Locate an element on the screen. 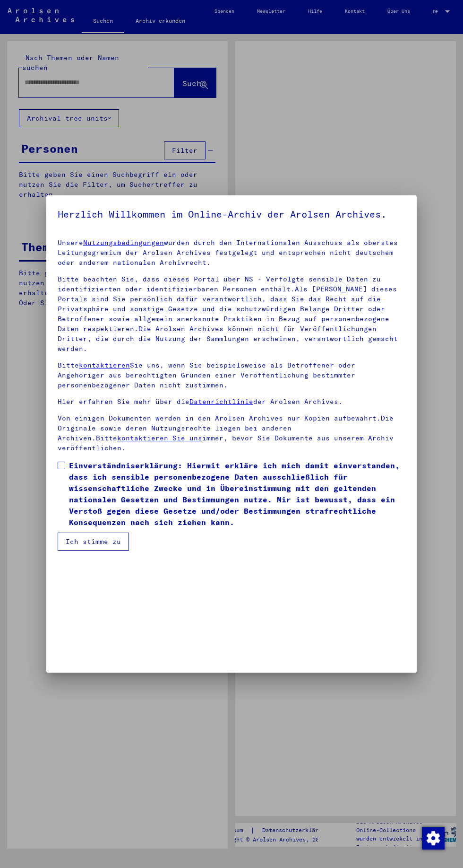  button: Ich stimme zu is located at coordinates (93, 541).